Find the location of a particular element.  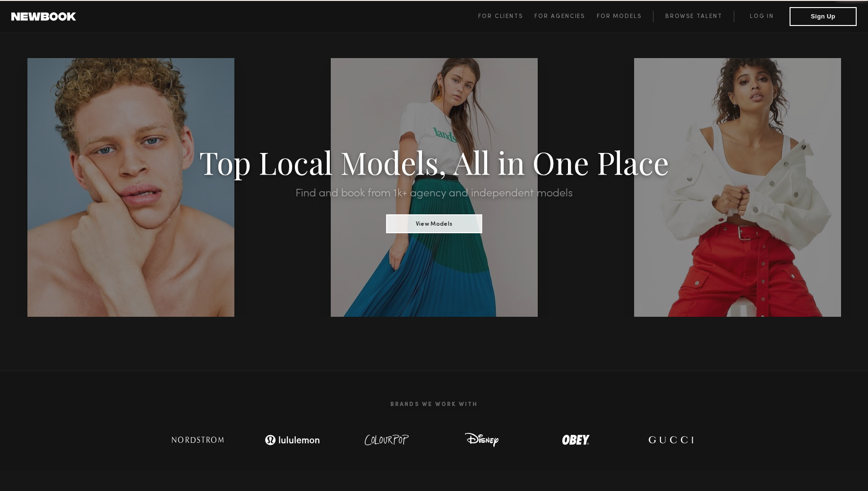

a: For Models is located at coordinates (625, 17).